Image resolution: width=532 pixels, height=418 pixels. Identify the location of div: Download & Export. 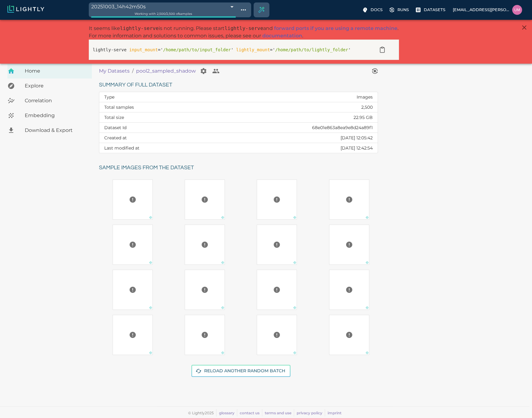
(49, 131).